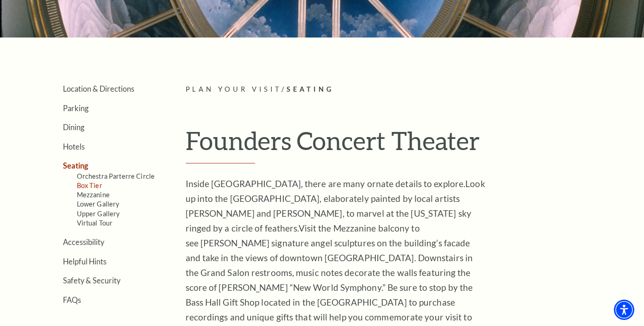  What do you see at coordinates (99, 89) in the screenshot?
I see `a: Location & Directions` at bounding box center [99, 89].